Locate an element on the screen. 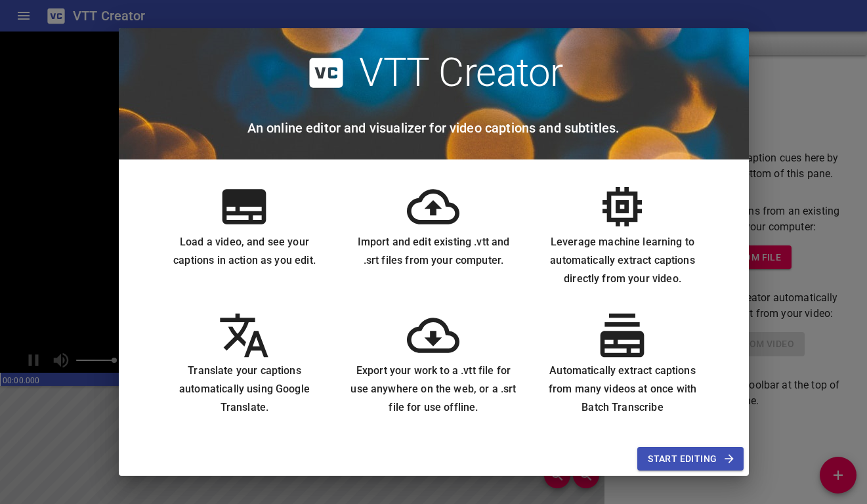  h6: An online editor and visualizer for video captions and subtitles. is located at coordinates (434, 128).